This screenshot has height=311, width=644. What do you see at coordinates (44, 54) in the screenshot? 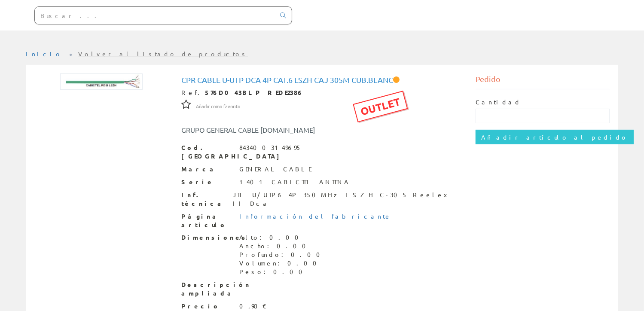
I see `a: Inicio` at bounding box center [44, 54].